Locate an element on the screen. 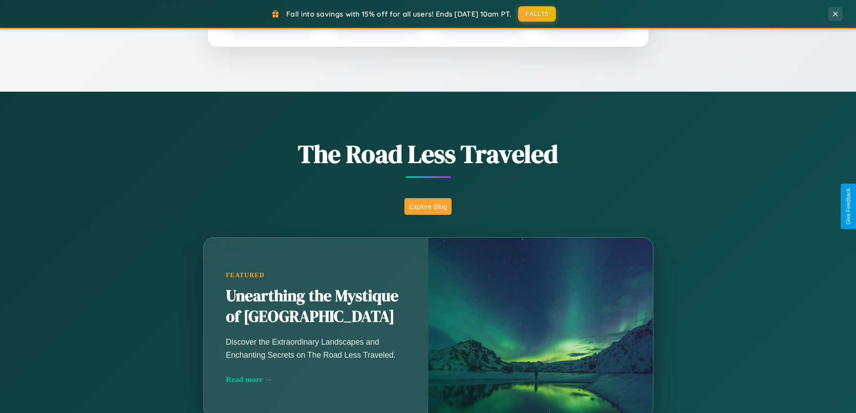 This screenshot has height=413, width=856. div: Featured is located at coordinates (316, 275).